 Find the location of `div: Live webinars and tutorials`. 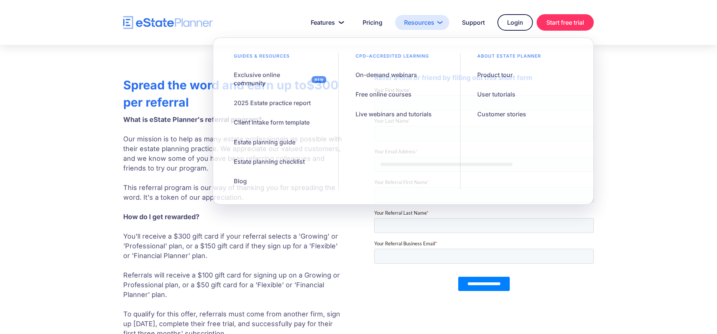

div: Live webinars and tutorials is located at coordinates (394, 114).